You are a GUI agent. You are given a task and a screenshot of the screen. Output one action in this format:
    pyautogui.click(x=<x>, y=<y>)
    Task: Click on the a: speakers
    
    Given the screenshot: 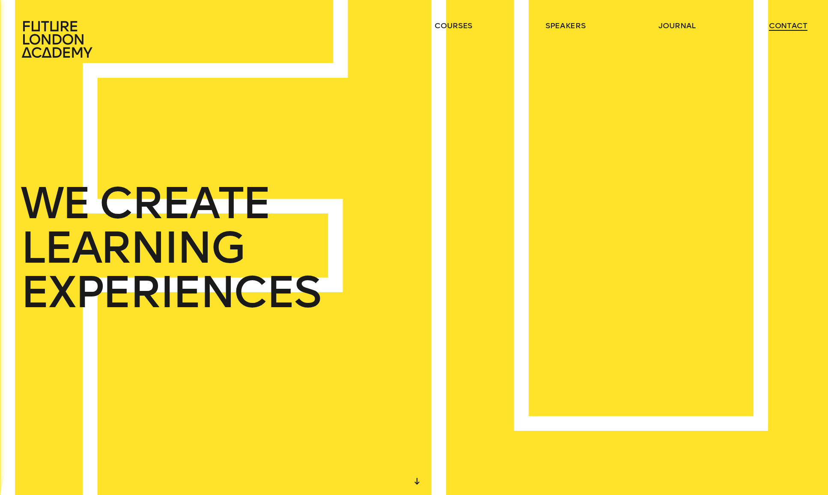 What is the action you would take?
    pyautogui.click(x=565, y=26)
    